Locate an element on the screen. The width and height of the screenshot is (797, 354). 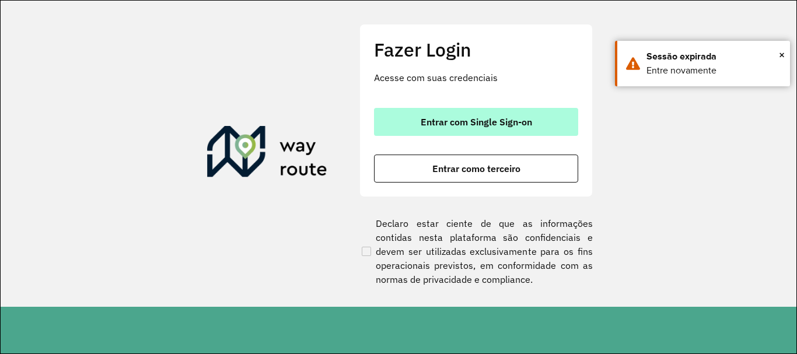
div: Entre novamente is located at coordinates (714, 71).